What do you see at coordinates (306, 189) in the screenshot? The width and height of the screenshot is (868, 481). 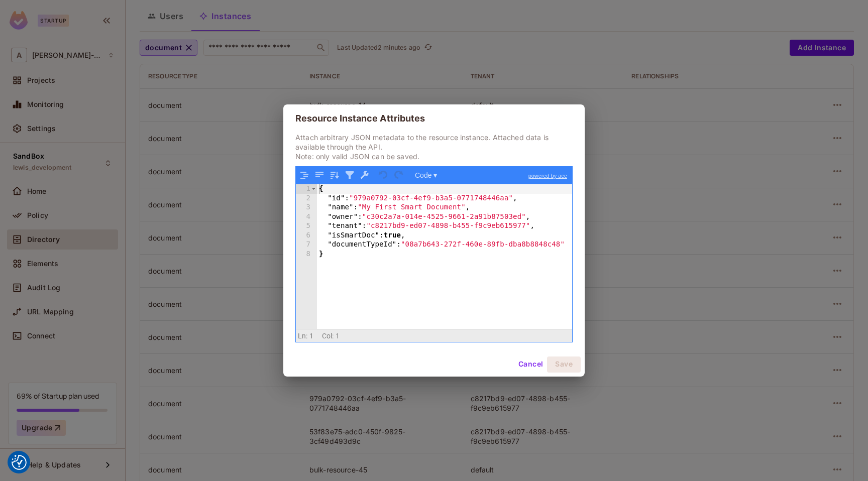 I see `div: 1` at bounding box center [306, 189].